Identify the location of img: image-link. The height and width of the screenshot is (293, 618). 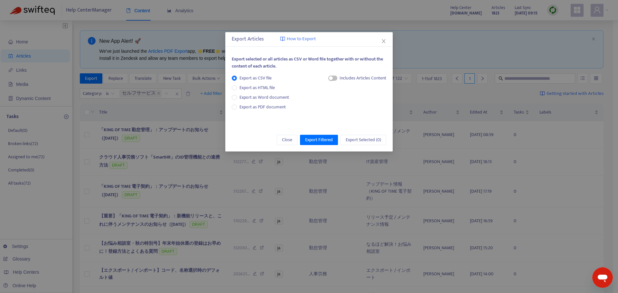
(282, 39).